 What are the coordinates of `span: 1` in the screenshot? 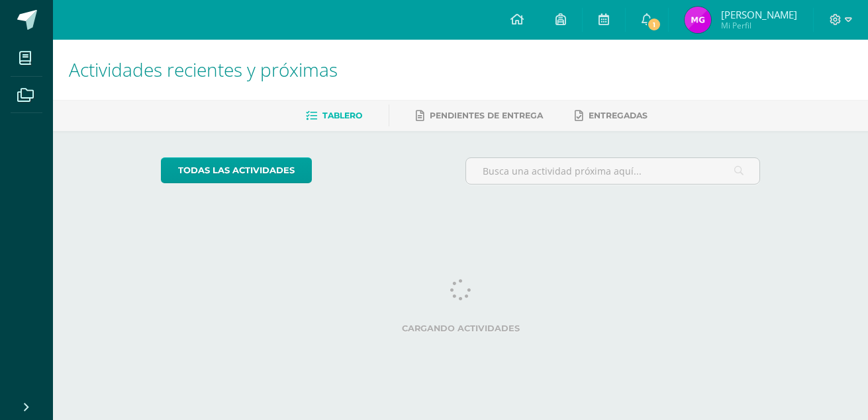 It's located at (654, 24).